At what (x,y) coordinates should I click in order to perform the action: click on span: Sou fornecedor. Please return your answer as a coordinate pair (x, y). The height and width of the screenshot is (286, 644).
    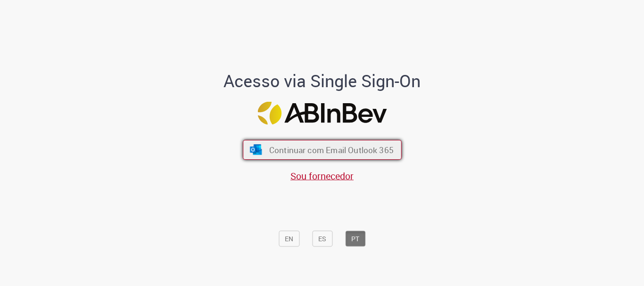
    Looking at the image, I should click on (322, 175).